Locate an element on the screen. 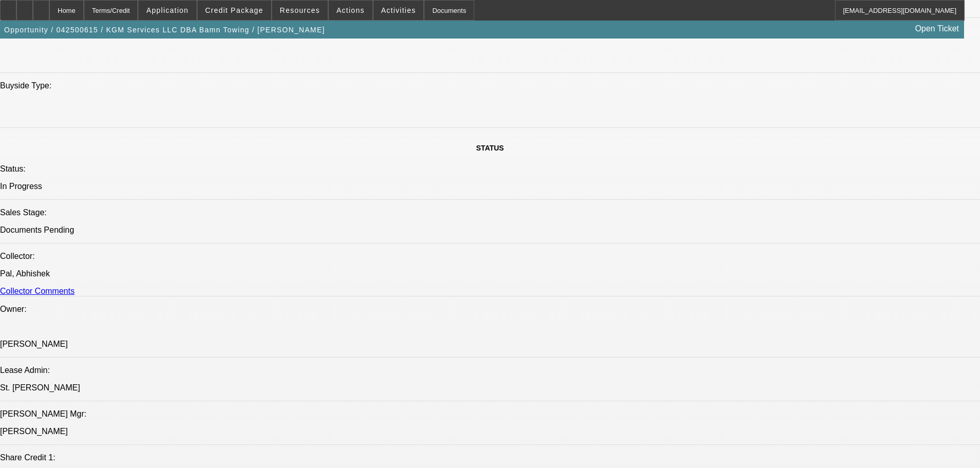 The height and width of the screenshot is (468, 980). span: STATUS is located at coordinates (490, 148).